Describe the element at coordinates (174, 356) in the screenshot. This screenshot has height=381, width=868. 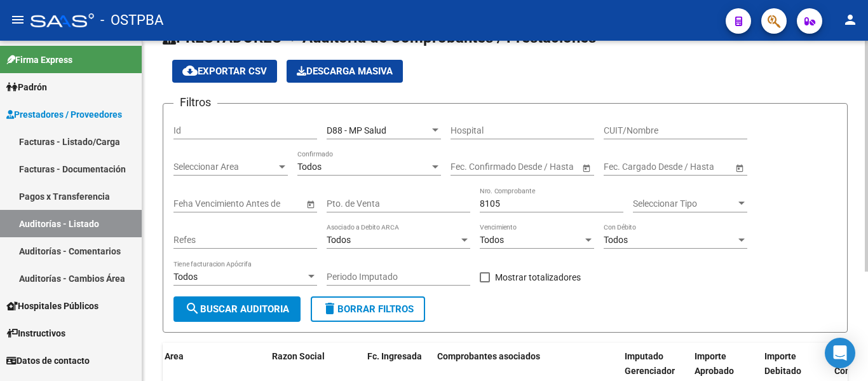
I see `span: Area` at that location.